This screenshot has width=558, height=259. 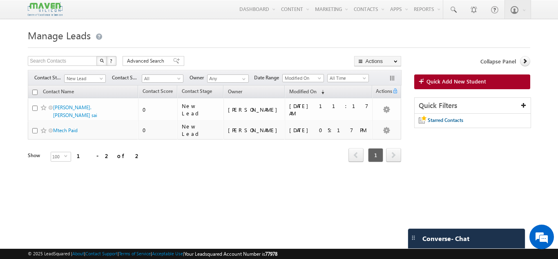 I want to click on img: Custom Logo, so click(x=45, y=9).